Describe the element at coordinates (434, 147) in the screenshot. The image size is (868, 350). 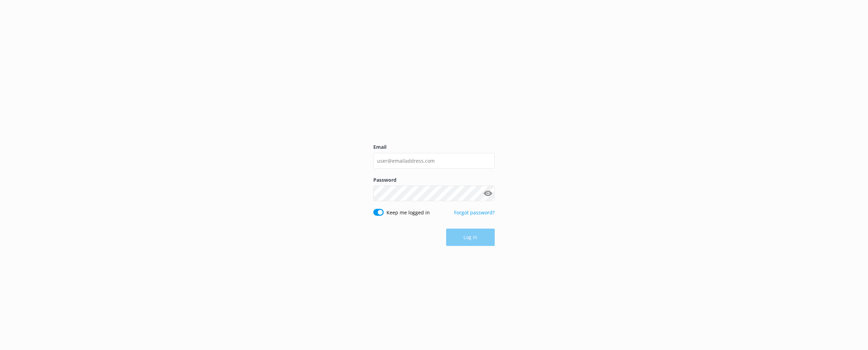
I see `label: Email` at that location.